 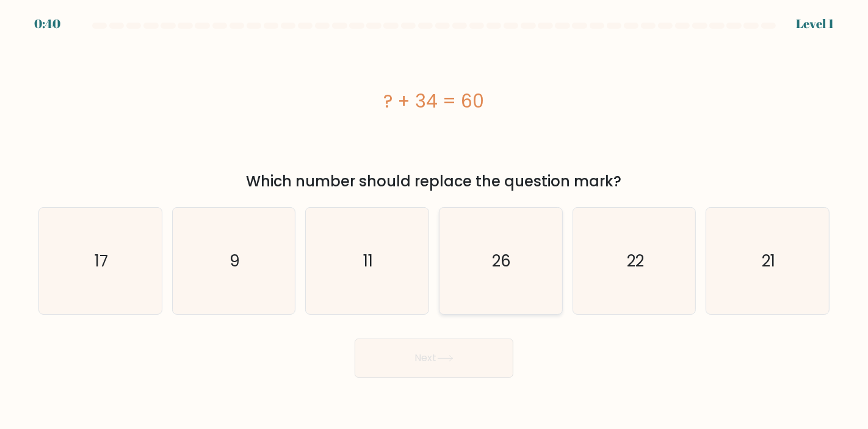 What do you see at coordinates (768, 261) in the screenshot?
I see `text: 21` at bounding box center [768, 261].